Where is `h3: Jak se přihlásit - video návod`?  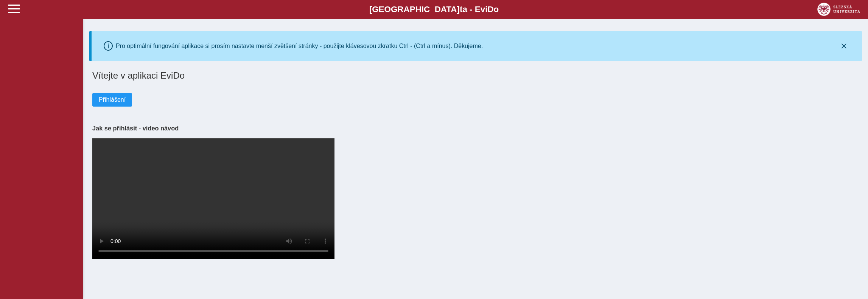
h3: Jak se přihlásit - video návod is located at coordinates (475, 128).